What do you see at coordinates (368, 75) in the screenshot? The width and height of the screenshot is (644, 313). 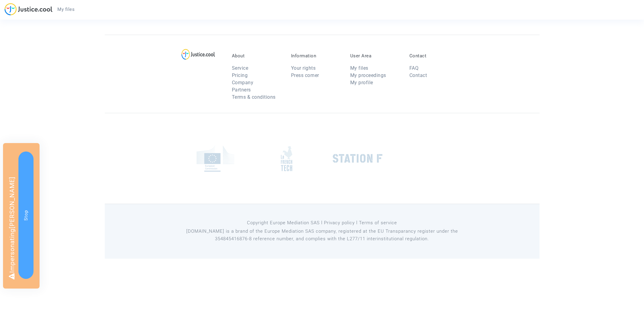 I see `a: My proceedings` at bounding box center [368, 75].